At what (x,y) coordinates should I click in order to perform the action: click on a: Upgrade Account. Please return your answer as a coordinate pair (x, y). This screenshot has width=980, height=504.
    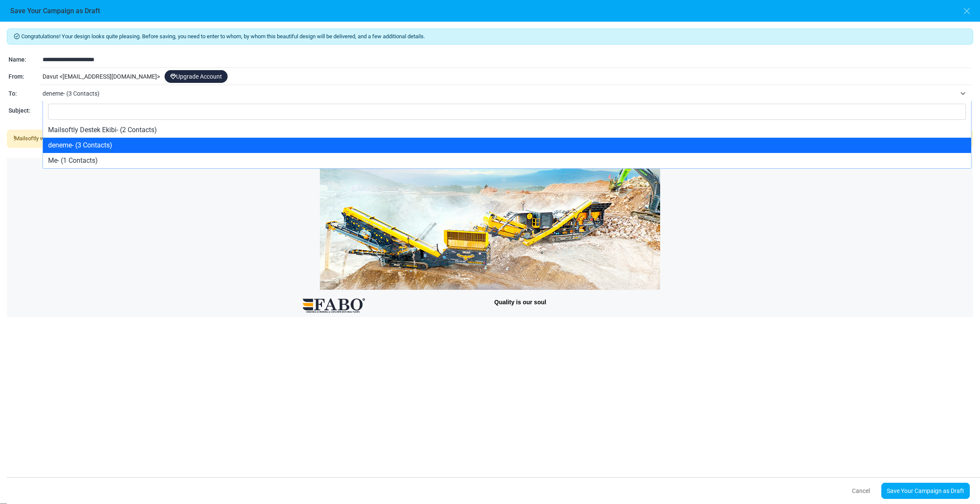
    Looking at the image, I should click on (196, 76).